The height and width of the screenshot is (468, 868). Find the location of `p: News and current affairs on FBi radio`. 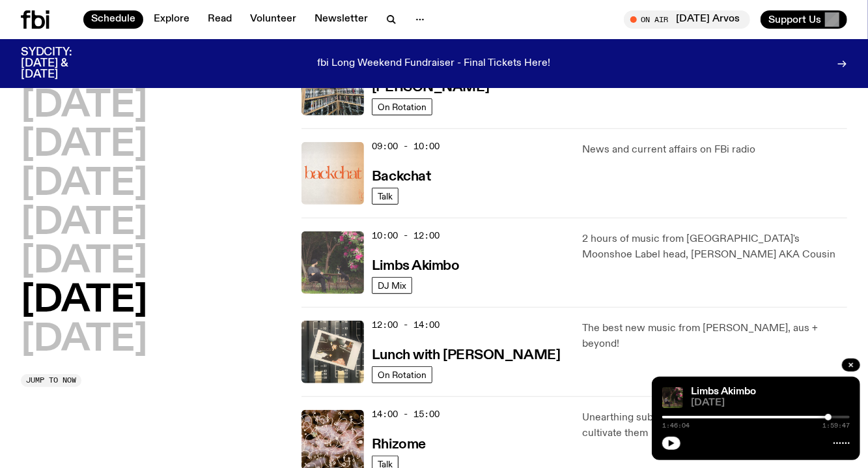

p: News and current affairs on FBi radio is located at coordinates (715, 150).